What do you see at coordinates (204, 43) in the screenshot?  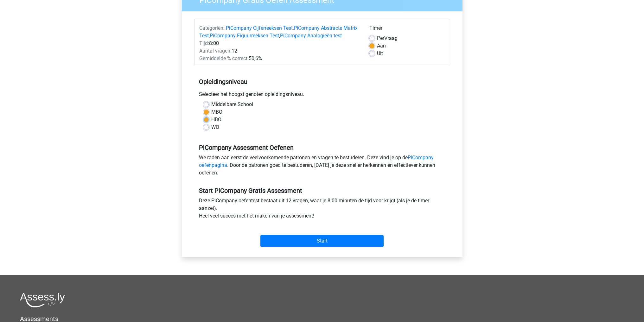 I see `span: Tijd:` at bounding box center [204, 43].